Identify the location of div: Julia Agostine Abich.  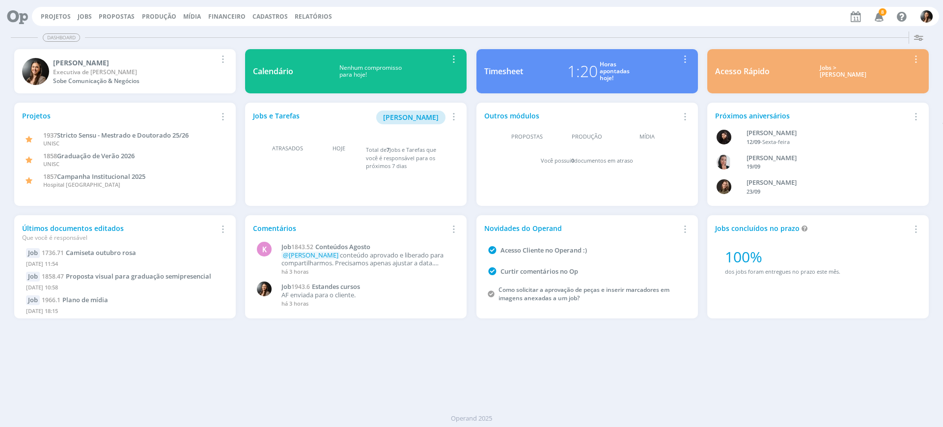
(826, 183).